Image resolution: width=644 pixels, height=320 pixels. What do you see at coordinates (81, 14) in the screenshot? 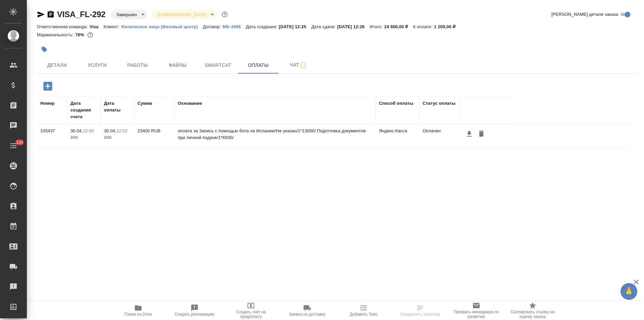
I see `a: VISA_FL-292` at bounding box center [81, 14].